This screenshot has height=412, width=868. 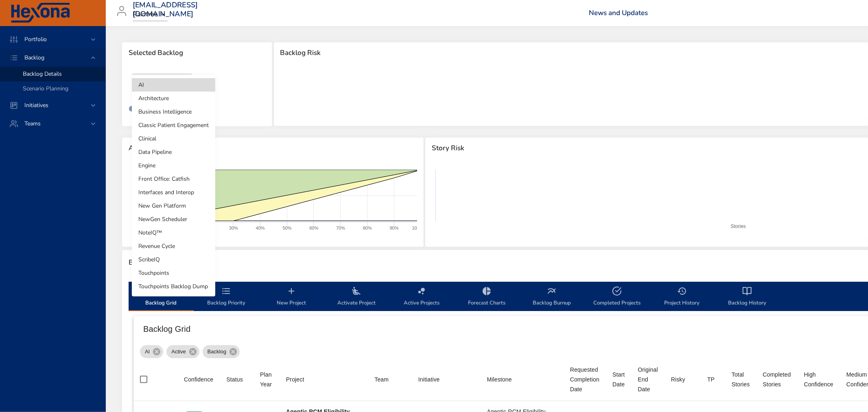 I want to click on li: Data Pipeline, so click(x=174, y=152).